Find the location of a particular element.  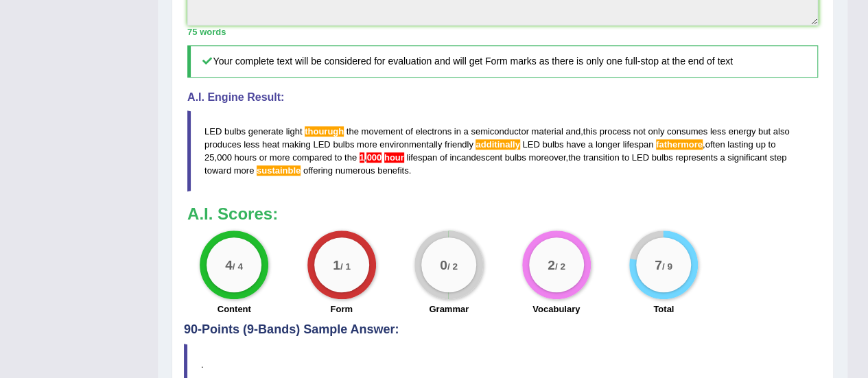

span: transition is located at coordinates (601, 157).